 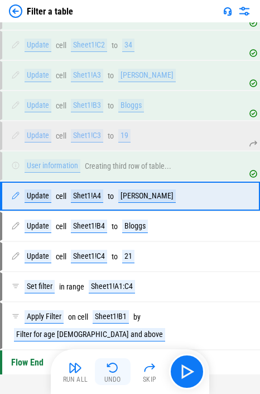 What do you see at coordinates (89, 257) in the screenshot?
I see `div: Sheet1!C4` at bounding box center [89, 257].